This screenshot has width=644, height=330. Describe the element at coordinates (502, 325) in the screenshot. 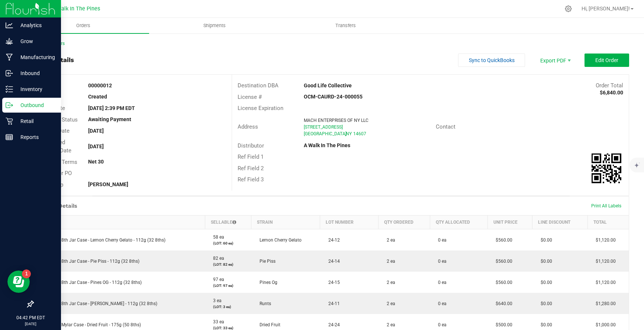

I see `span: $500.00` at that location.